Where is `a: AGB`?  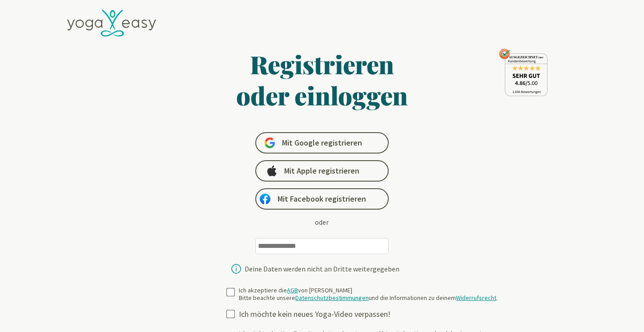 a: AGB is located at coordinates (292, 290).